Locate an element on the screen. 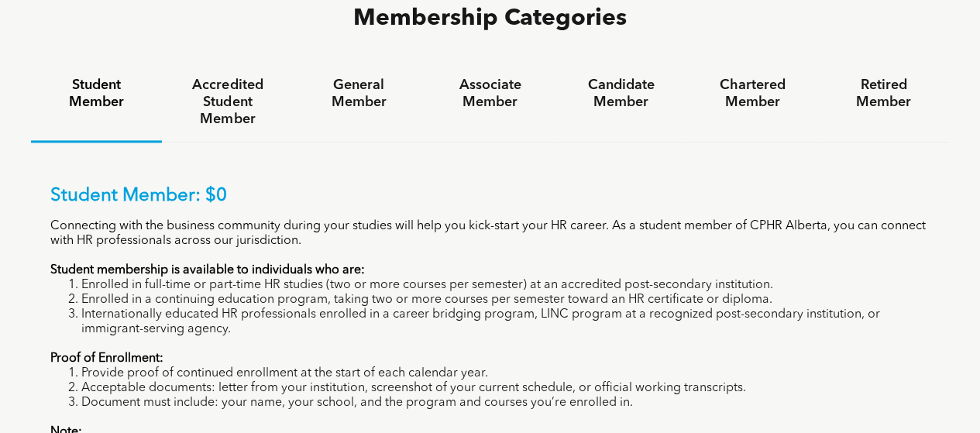 The height and width of the screenshot is (433, 980). h4: Candidate Member is located at coordinates (620, 94).